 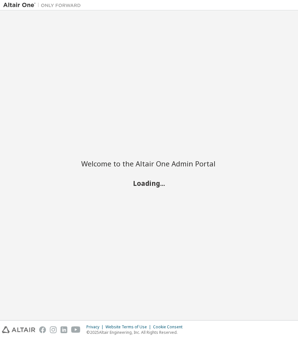 I want to click on img: altair_logo.svg, so click(x=18, y=329).